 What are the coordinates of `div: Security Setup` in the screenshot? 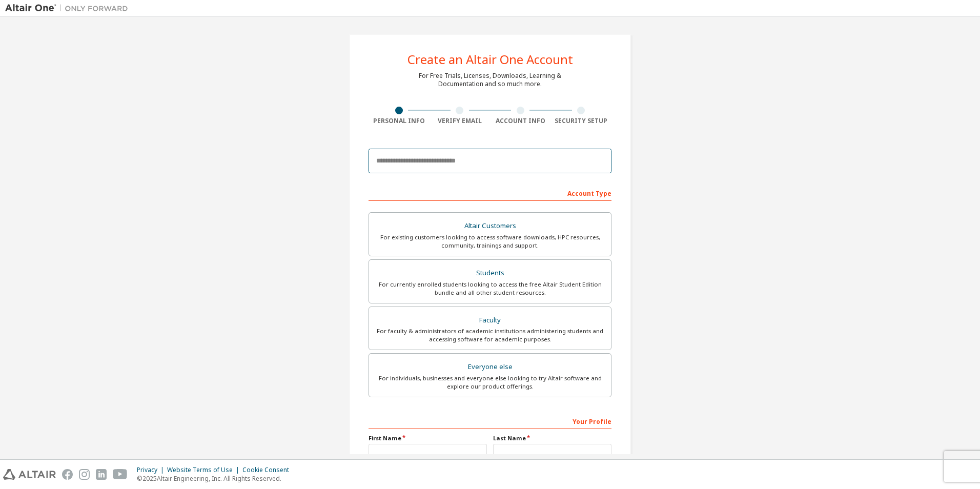 It's located at (581, 121).